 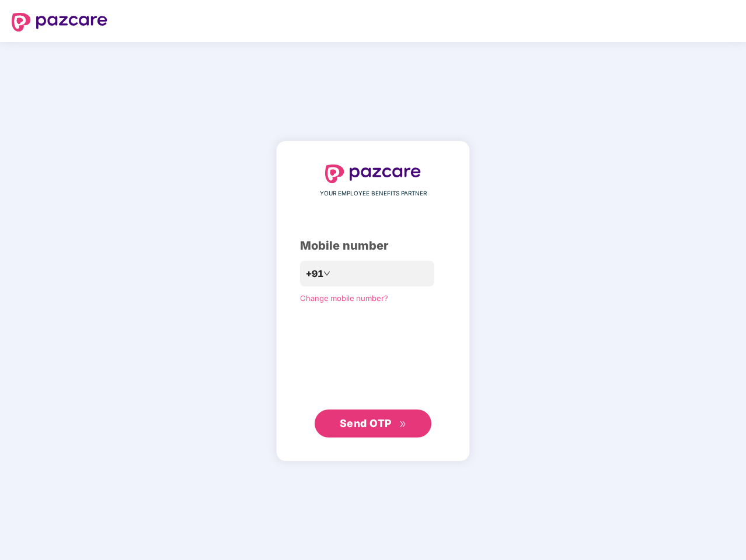 What do you see at coordinates (315, 274) in the screenshot?
I see `span: +91` at bounding box center [315, 274].